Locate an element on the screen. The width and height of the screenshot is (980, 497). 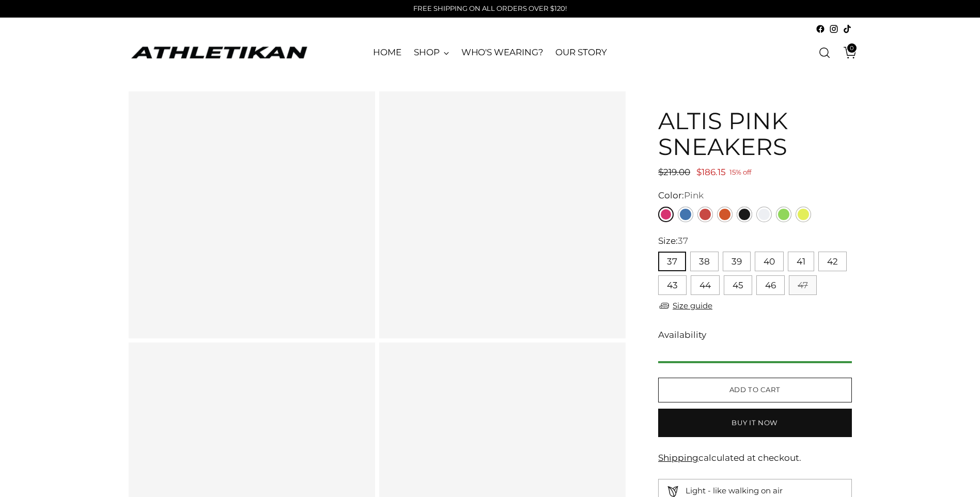
button: 47 is located at coordinates (802, 285).